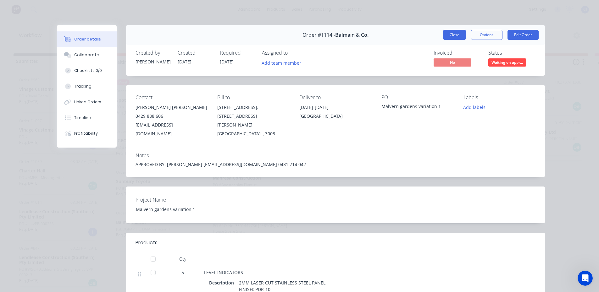  I want to click on button: Options, so click(487, 35).